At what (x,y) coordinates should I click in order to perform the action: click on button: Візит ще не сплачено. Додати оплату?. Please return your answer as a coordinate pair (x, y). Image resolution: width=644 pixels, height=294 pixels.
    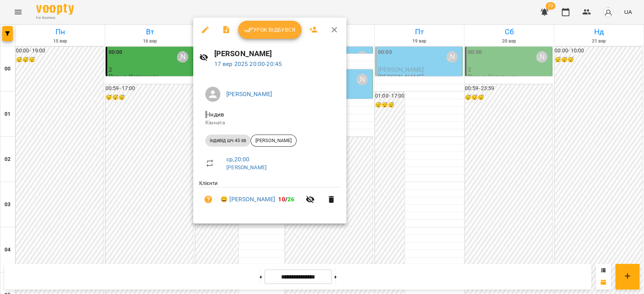
    Looking at the image, I should click on (208, 200).